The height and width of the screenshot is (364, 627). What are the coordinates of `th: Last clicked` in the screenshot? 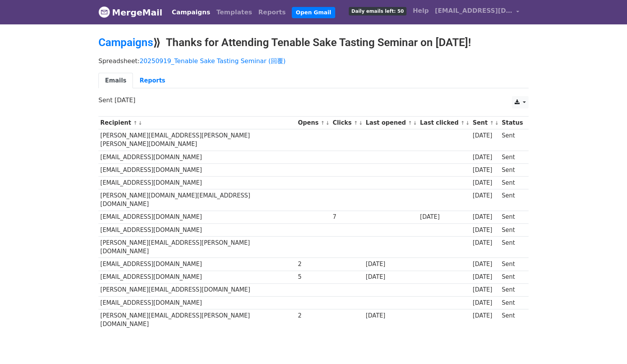 It's located at (445, 123).